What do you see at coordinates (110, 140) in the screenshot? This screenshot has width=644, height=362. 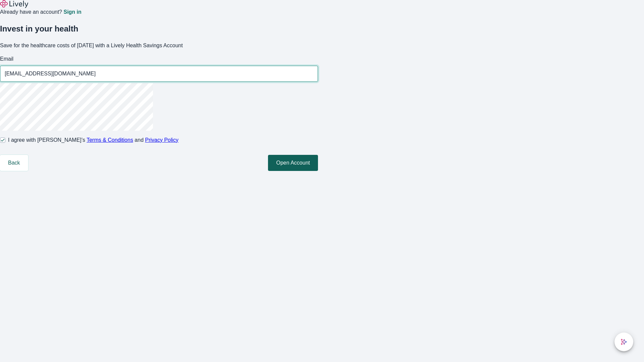 I see `a: Terms & Conditions` at bounding box center [110, 140].